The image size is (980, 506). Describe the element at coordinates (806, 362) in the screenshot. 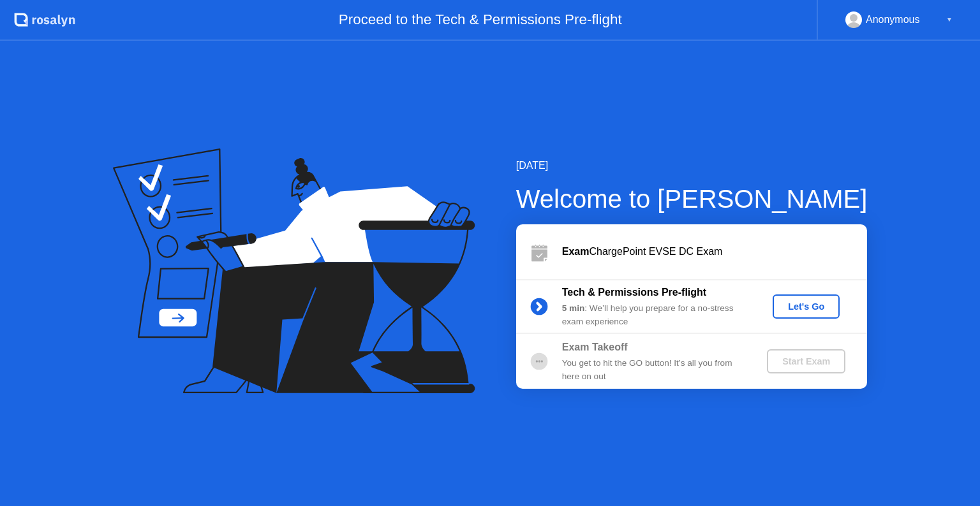

I see `div: Start Exam` at that location.